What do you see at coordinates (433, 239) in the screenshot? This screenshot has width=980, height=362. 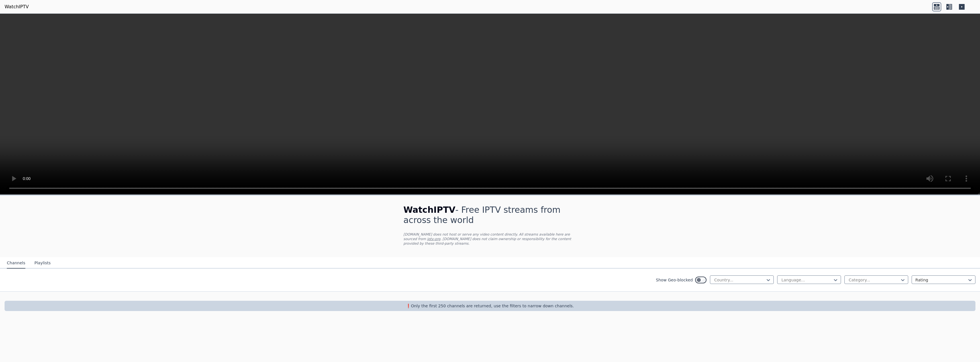 I see `a: iptv-org` at bounding box center [433, 239].